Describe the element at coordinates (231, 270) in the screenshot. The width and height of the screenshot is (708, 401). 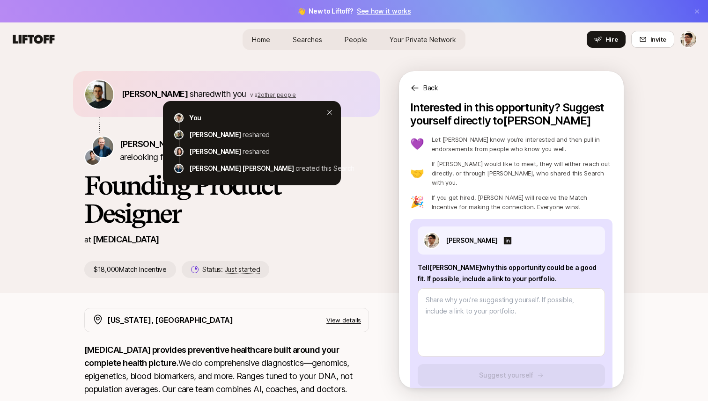
I see `p: Status:` at that location.